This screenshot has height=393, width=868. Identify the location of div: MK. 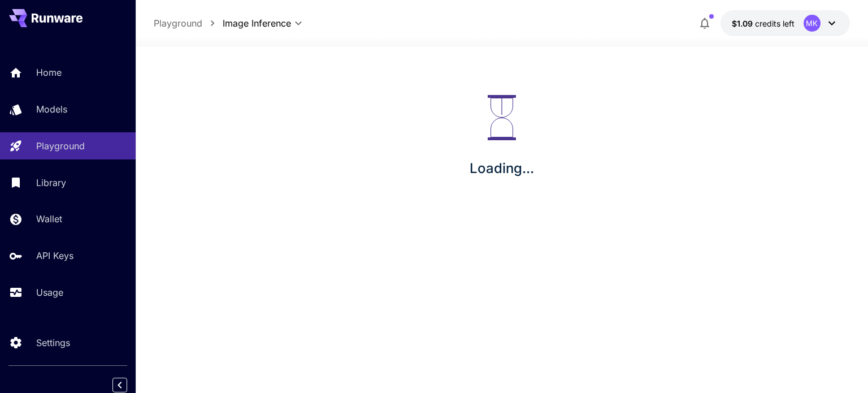
(812, 23).